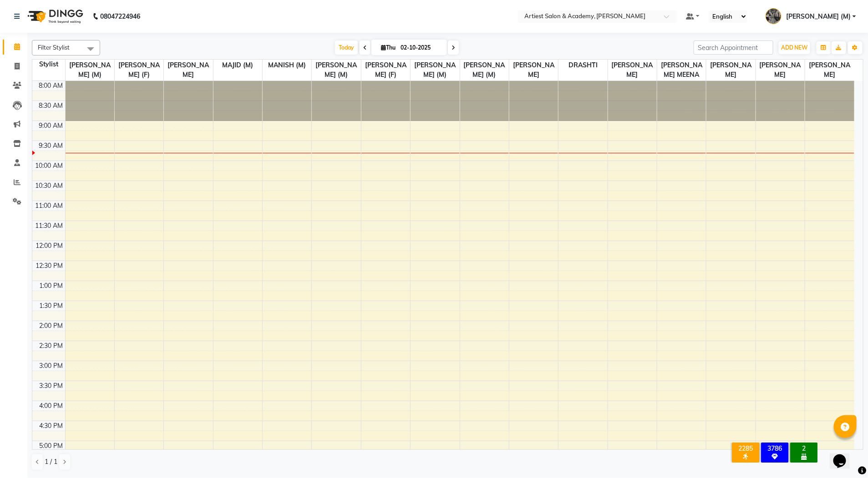 This screenshot has width=868, height=478. What do you see at coordinates (746, 449) in the screenshot?
I see `div: 2285` at bounding box center [746, 449].